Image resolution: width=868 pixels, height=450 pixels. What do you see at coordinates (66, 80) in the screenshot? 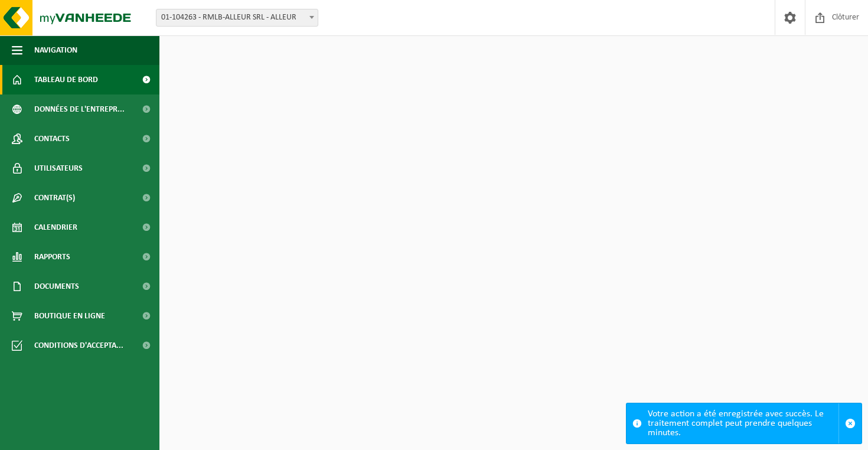
I see `span: Tableau de bord` at bounding box center [66, 80].